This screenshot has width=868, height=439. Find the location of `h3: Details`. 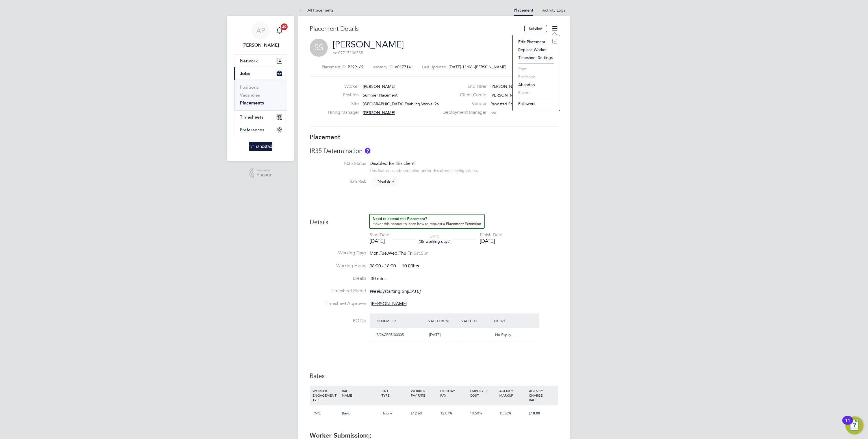

h3: Details is located at coordinates (434, 220).